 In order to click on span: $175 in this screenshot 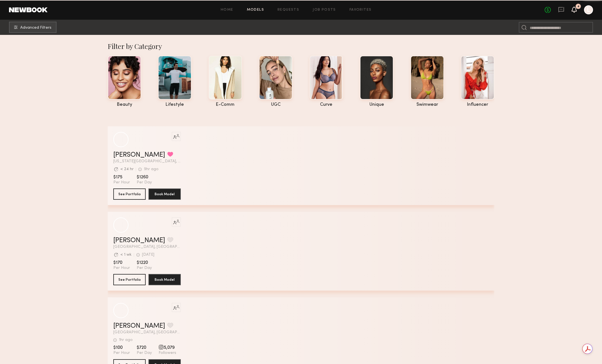, I will do `click(122, 177)`.